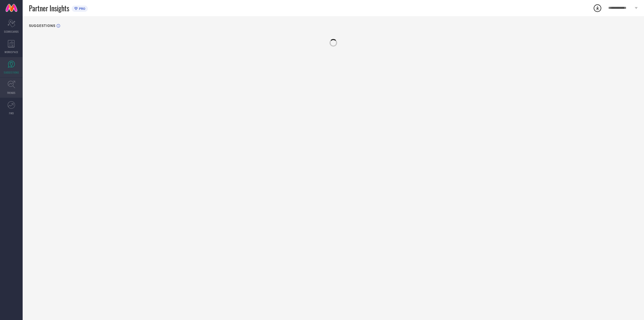 The image size is (644, 320). Describe the element at coordinates (11, 72) in the screenshot. I see `span: SUGGESTIONS` at that location.